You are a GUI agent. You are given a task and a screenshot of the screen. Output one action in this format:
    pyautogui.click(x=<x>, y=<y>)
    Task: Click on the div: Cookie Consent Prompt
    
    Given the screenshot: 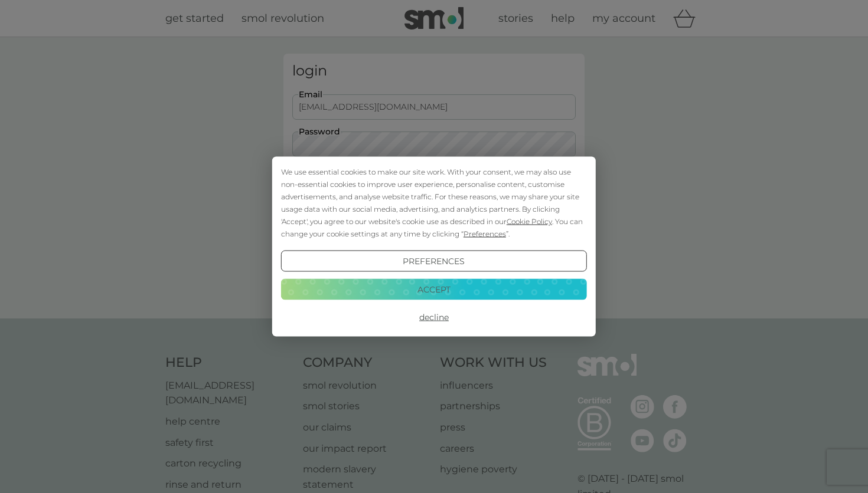 What is the action you would take?
    pyautogui.click(x=434, y=246)
    